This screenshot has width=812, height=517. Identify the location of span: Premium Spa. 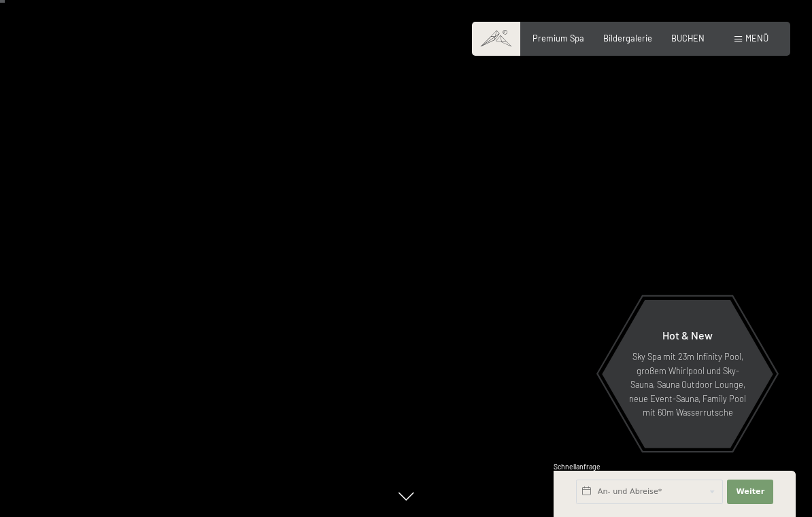
(558, 38).